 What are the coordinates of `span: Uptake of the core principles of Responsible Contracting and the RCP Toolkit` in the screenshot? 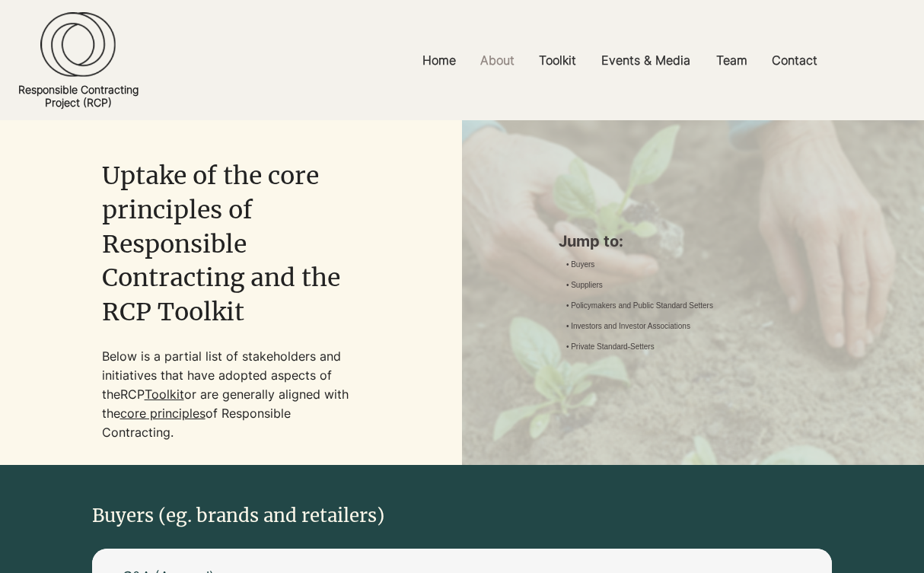 It's located at (221, 244).